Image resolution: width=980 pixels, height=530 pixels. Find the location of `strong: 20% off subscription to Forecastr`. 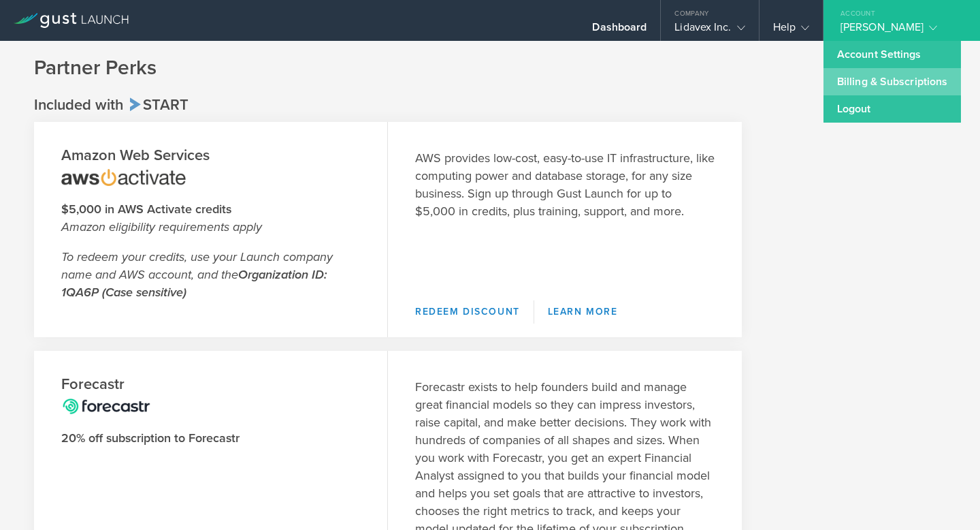

strong: 20% off subscription to Forecastr is located at coordinates (150, 438).